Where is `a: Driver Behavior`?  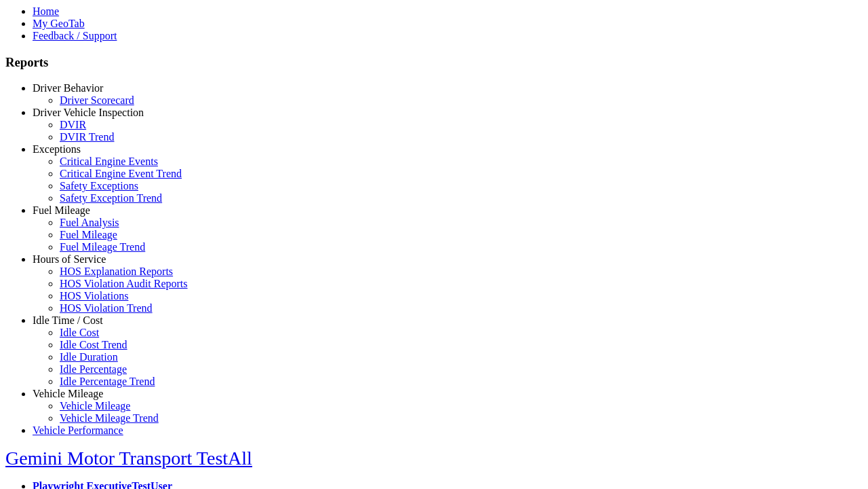
a: Driver Behavior is located at coordinates (68, 87).